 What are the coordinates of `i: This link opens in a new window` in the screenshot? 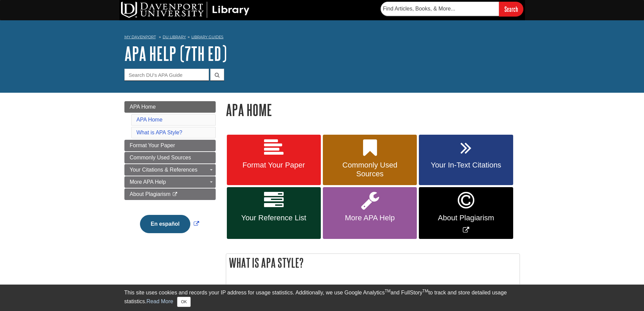 It's located at (175, 194).